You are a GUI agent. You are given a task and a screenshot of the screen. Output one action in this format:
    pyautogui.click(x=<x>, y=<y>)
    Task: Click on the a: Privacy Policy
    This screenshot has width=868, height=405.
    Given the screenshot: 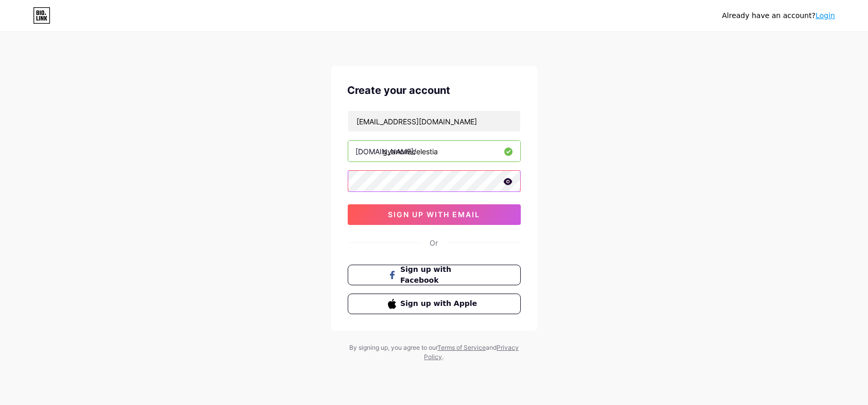 What is the action you would take?
    pyautogui.click(x=472, y=352)
    